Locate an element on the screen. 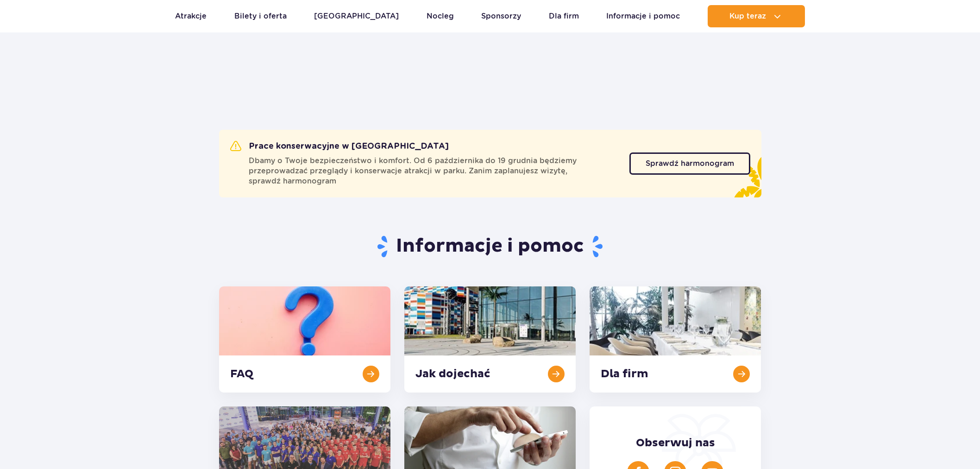  a: Atrakcje is located at coordinates (191, 16).